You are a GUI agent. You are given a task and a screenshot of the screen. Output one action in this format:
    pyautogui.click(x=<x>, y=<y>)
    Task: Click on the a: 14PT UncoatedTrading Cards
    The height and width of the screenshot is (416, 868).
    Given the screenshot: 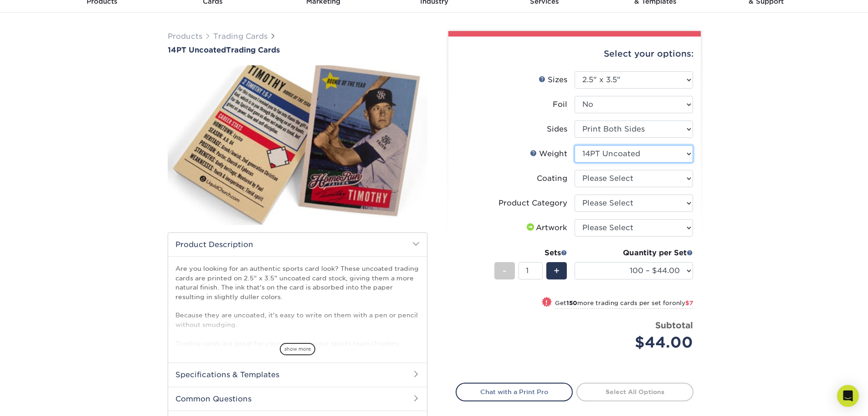 What is the action you would take?
    pyautogui.click(x=297, y=49)
    